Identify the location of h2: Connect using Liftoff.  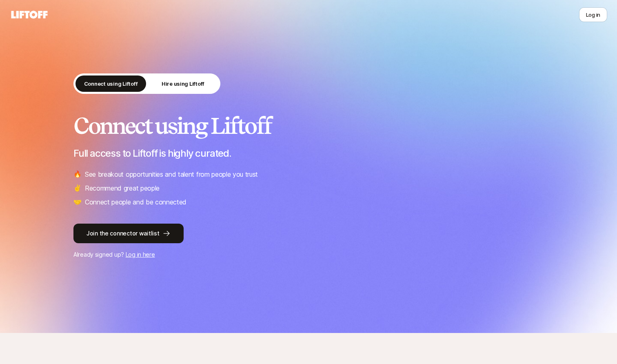
(308, 125).